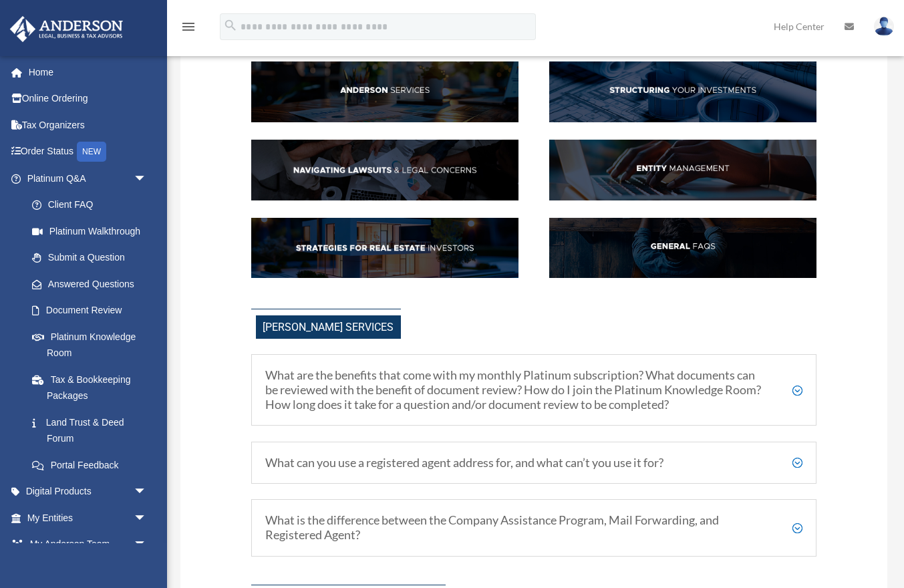 This screenshot has height=588, width=904. What do you see at coordinates (92, 152) in the screenshot?
I see `div: NEW` at bounding box center [92, 152].